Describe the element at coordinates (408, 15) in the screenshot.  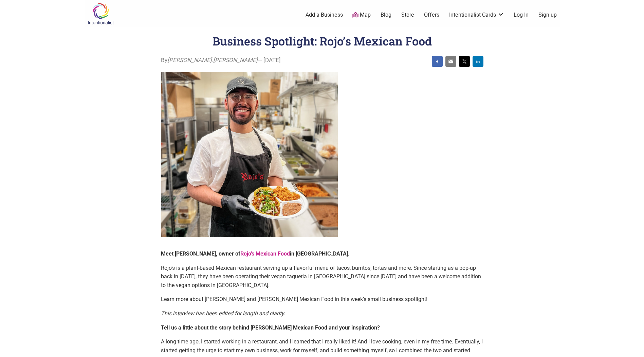
I see `a: Store` at that location.